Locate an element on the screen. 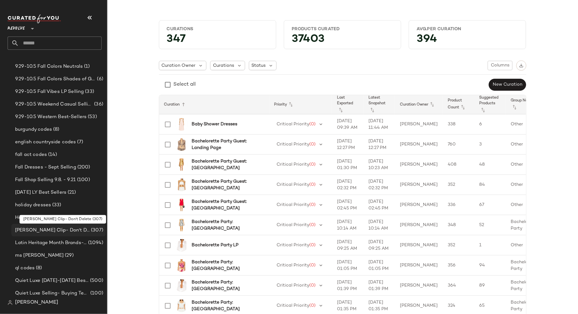  img: INDA-WS536_V1.jpg is located at coordinates (182, 144).